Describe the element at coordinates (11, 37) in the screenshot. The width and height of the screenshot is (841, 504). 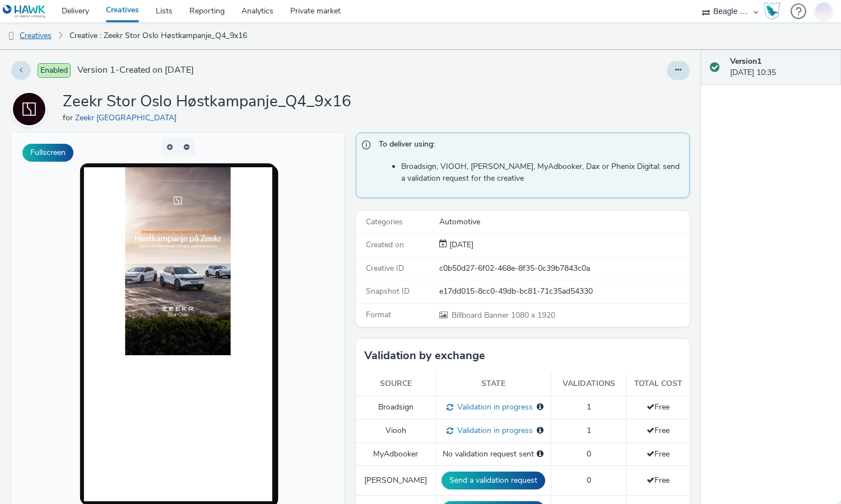
I see `img: dooh` at that location.